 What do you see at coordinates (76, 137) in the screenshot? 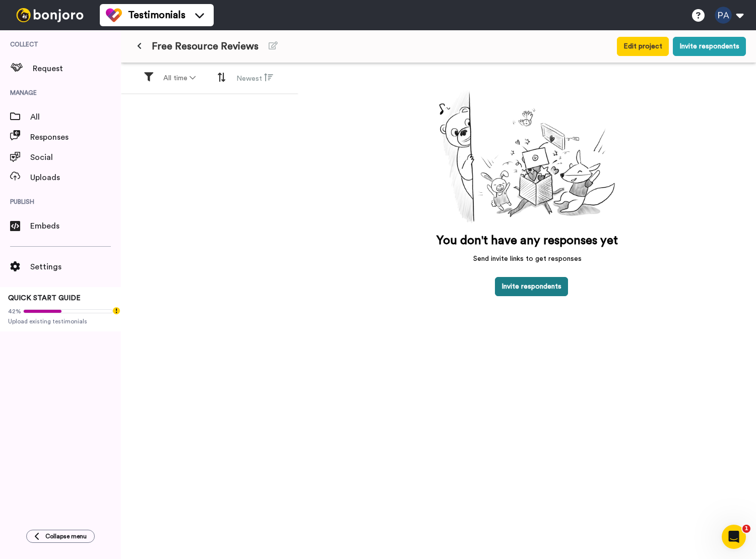
I see `span: Responses` at bounding box center [76, 137].